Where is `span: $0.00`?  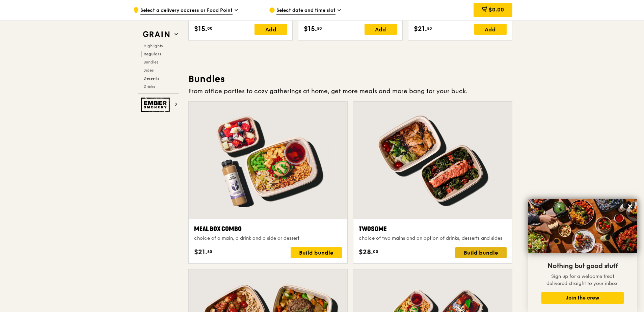 span: $0.00 is located at coordinates (496, 9).